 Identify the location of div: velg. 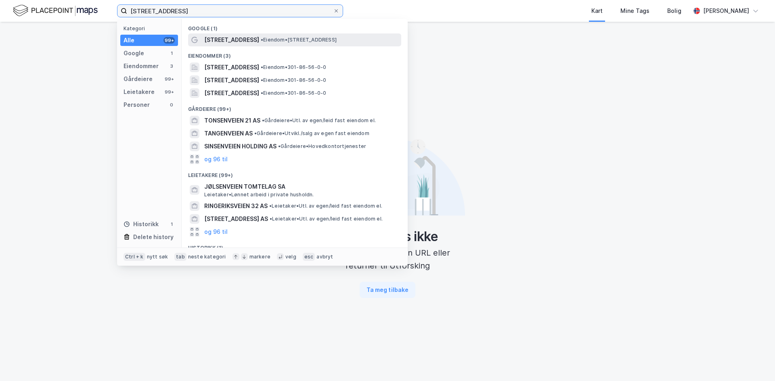
(291, 257).